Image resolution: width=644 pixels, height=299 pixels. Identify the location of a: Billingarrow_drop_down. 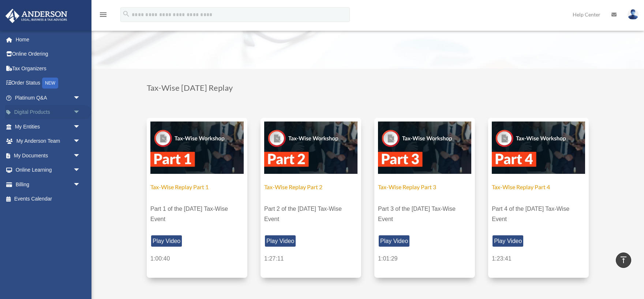
(48, 184).